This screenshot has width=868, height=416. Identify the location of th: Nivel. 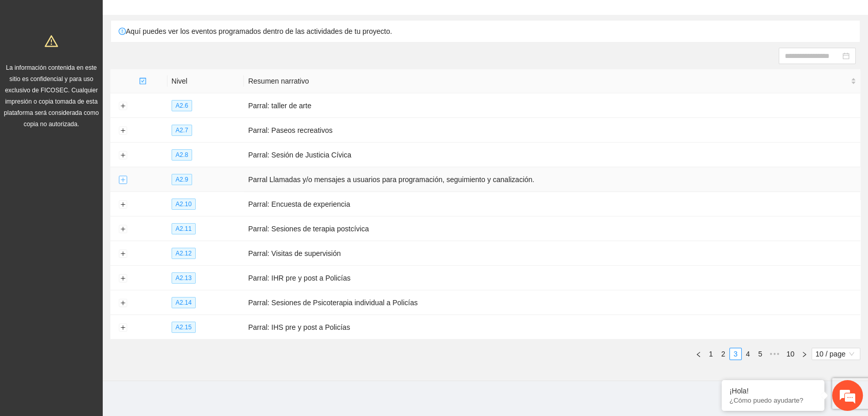
(206, 81).